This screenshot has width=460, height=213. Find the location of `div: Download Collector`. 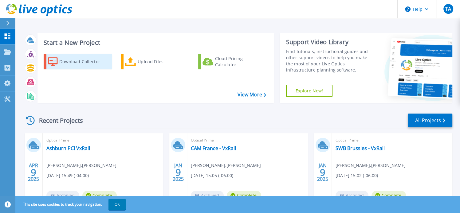

div: Download Collector is located at coordinates (84, 62).